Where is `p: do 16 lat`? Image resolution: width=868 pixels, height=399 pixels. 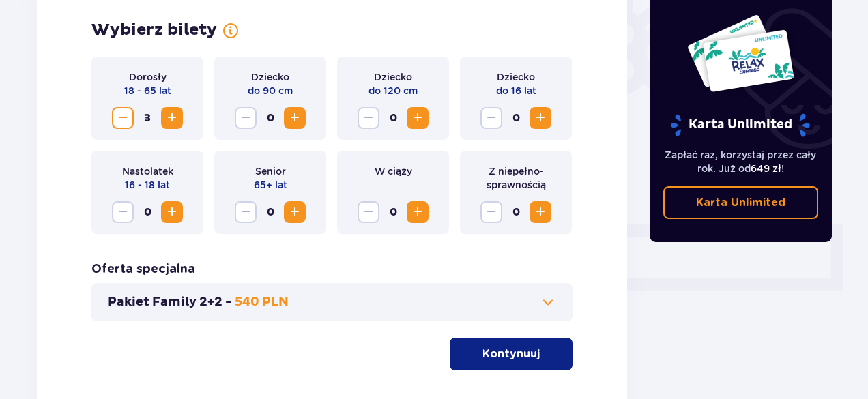
p: do 16 lat is located at coordinates (516, 91).